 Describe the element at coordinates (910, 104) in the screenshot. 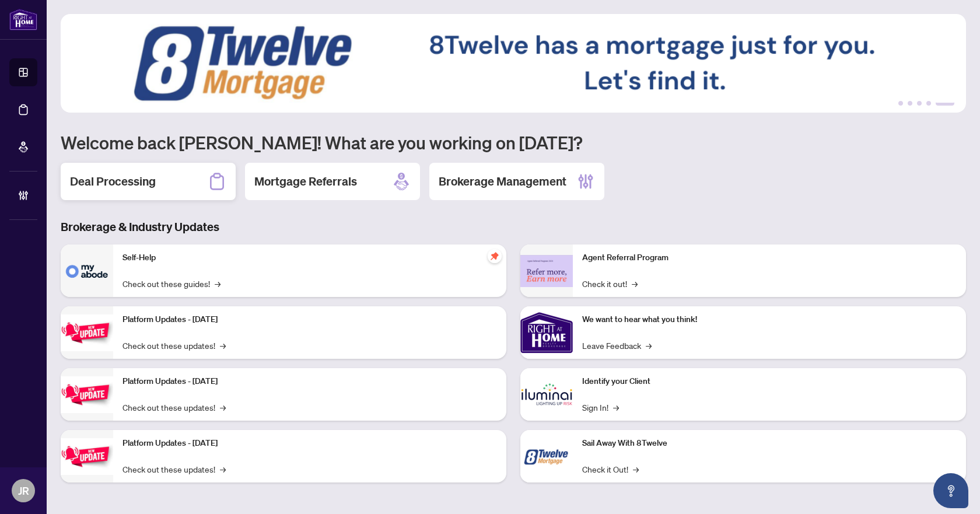

I see `button: 2` at that location.